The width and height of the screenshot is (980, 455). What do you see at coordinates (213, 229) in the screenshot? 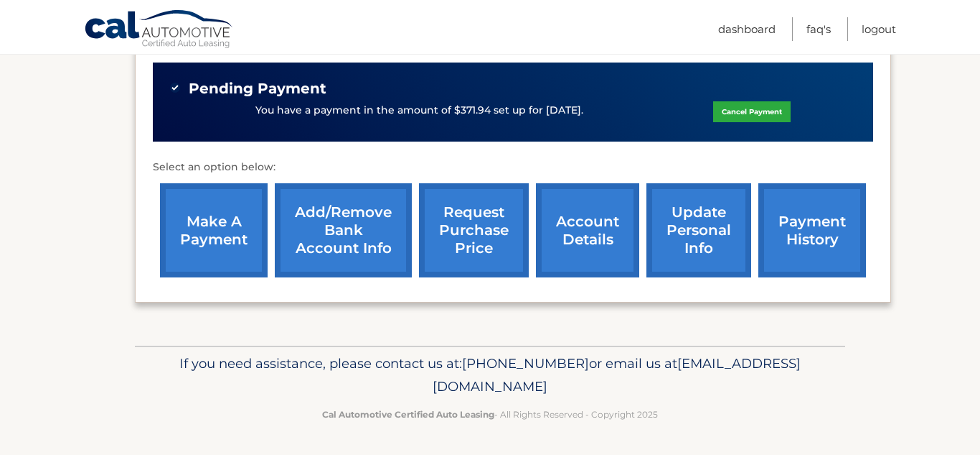
I see `a: make a payment` at bounding box center [213, 229].